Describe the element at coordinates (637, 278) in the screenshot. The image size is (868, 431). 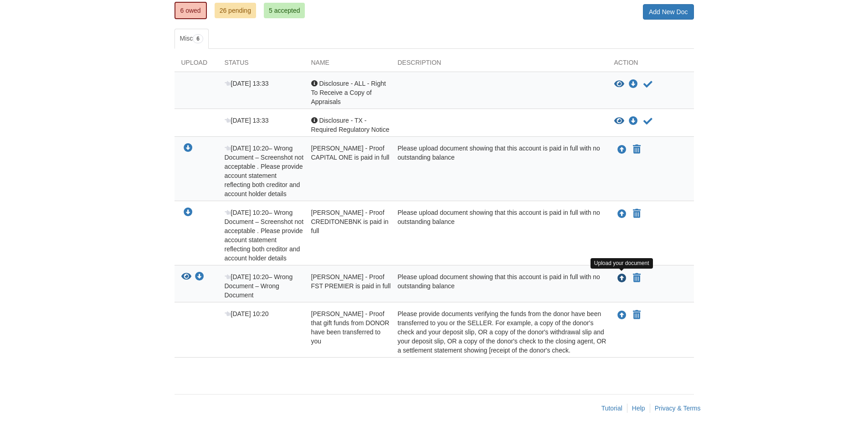
I see `button: Declare Pamela Evans - Proof FST PREMIER is paid in full not applicable` at that location.